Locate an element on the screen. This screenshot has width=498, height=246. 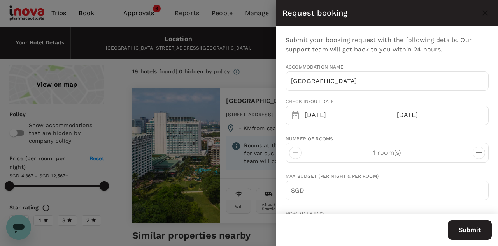
button: close is located at coordinates (485, 13).